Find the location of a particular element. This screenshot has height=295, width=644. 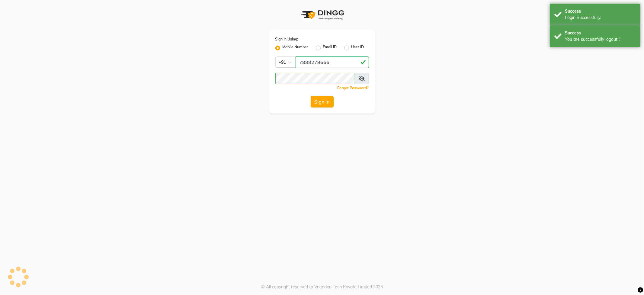

label: Sign In Using: is located at coordinates (287, 39).